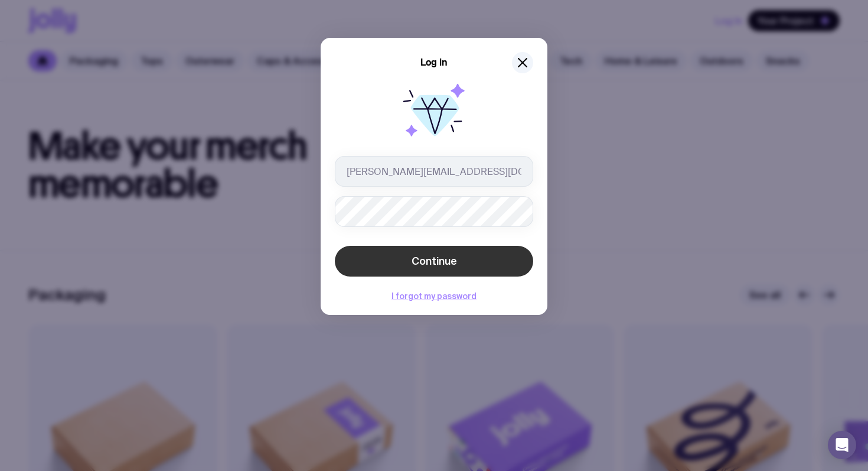 The height and width of the screenshot is (471, 868). I want to click on div: Open Intercom Messenger, so click(842, 445).